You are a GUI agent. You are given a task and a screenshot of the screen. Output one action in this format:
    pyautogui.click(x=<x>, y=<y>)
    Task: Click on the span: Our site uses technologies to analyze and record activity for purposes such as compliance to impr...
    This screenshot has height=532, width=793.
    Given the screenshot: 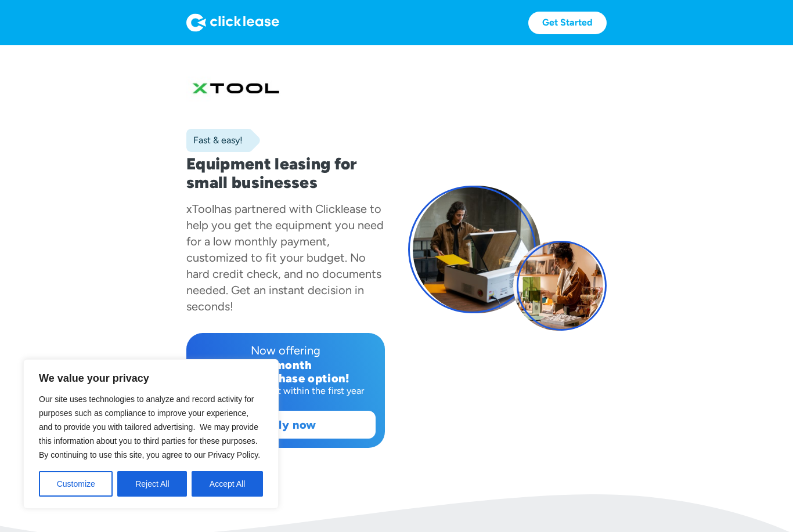 What is the action you would take?
    pyautogui.click(x=149, y=427)
    